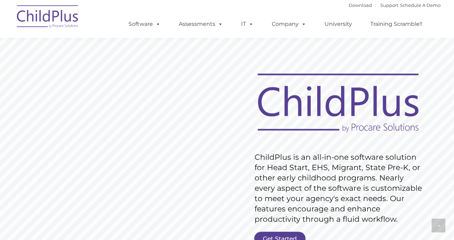  I want to click on a: Company, so click(289, 24).